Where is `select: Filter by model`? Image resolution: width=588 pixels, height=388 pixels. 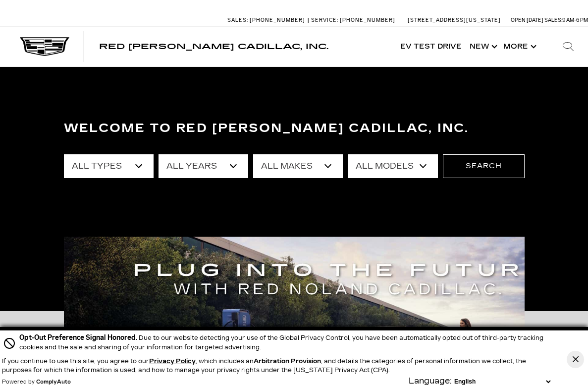
select: Filter by model is located at coordinates (392, 166).